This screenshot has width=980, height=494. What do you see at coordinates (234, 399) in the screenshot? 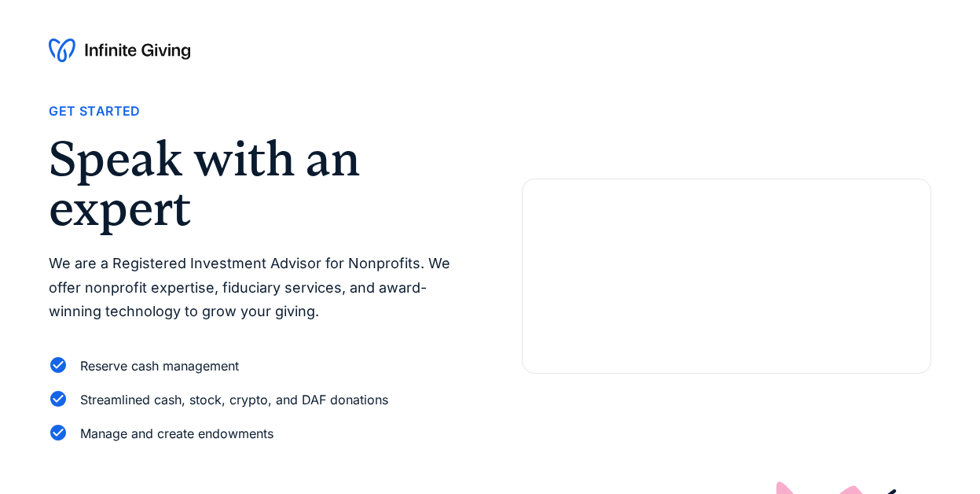
I see `div: Streamlined cash, stock, crypto, and DAF donations` at bounding box center [234, 399].